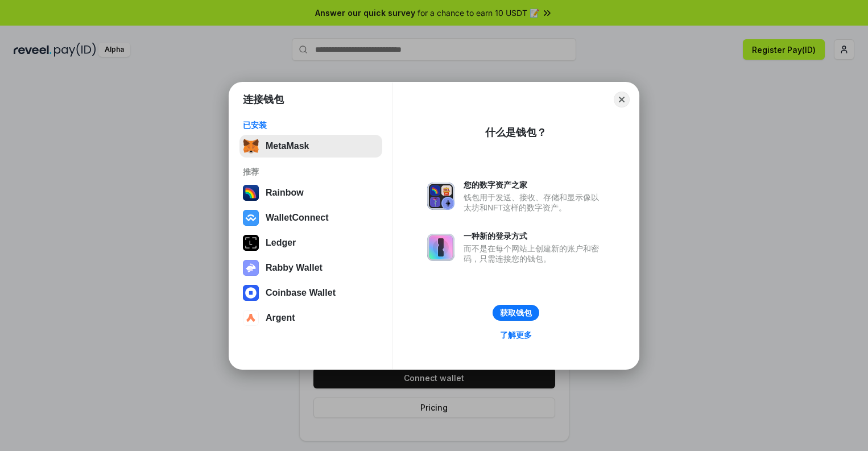 Image resolution: width=868 pixels, height=451 pixels. I want to click on div: Rainbow, so click(284, 193).